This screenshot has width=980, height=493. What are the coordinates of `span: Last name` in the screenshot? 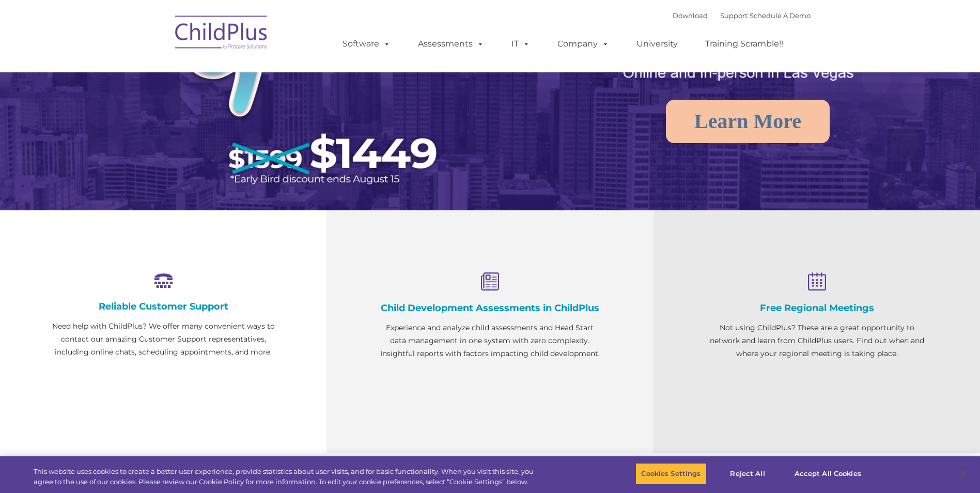 It's located at (159, 72).